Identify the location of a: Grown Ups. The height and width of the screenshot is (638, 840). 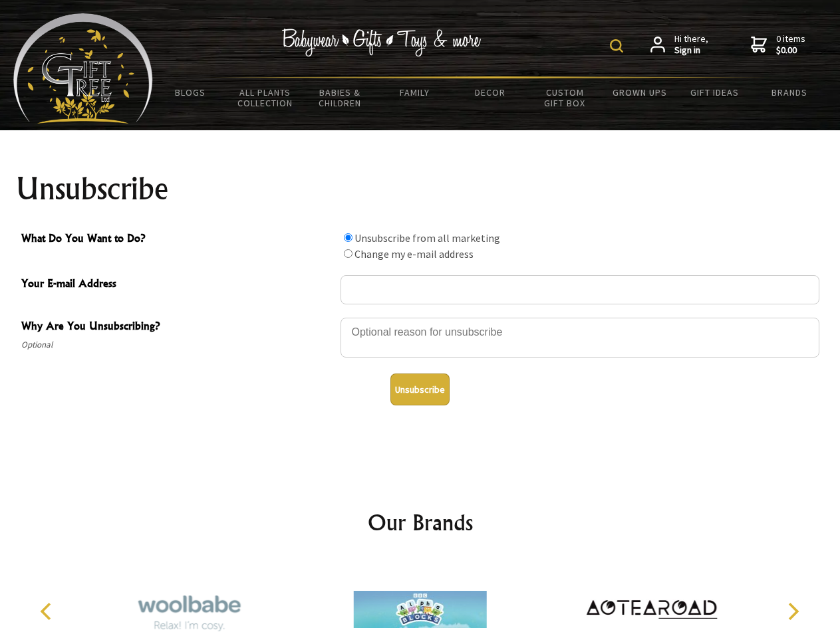
(639, 92).